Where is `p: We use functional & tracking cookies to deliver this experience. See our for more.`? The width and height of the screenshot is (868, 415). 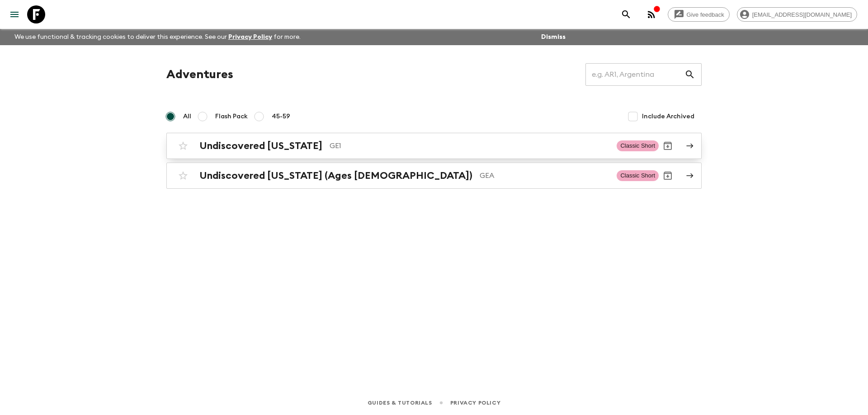 p: We use functional & tracking cookies to deliver this experience. See our for more. is located at coordinates (157, 37).